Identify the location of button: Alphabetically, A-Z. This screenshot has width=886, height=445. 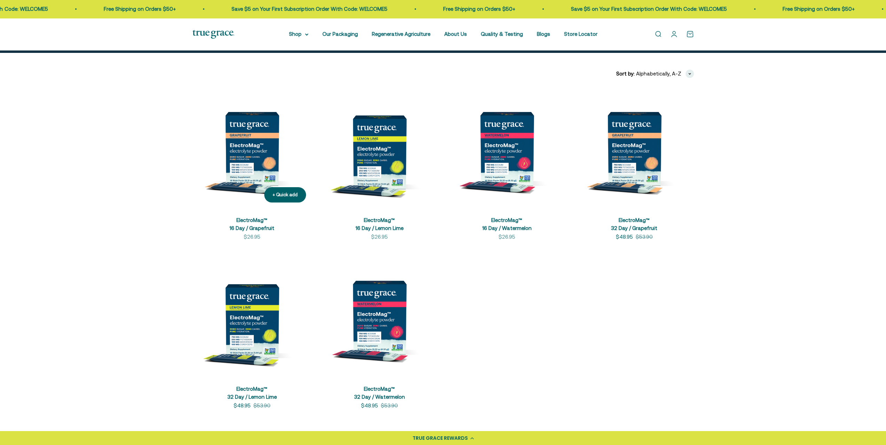
(665, 74).